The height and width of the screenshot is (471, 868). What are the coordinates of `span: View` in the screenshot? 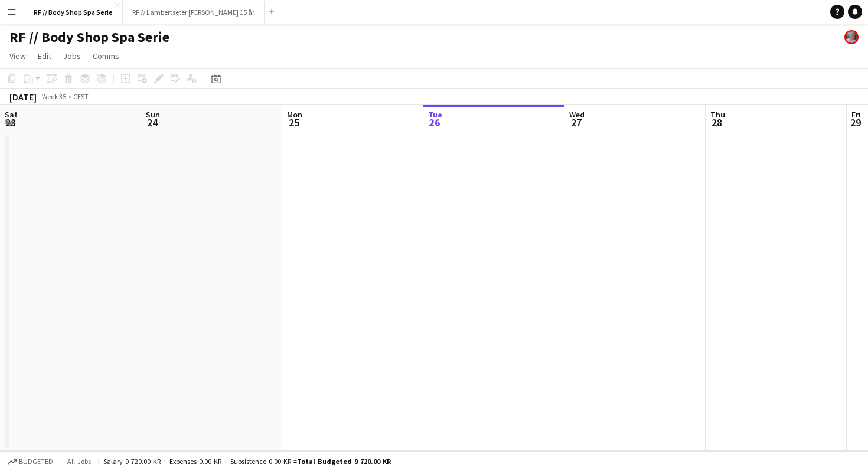 It's located at (18, 56).